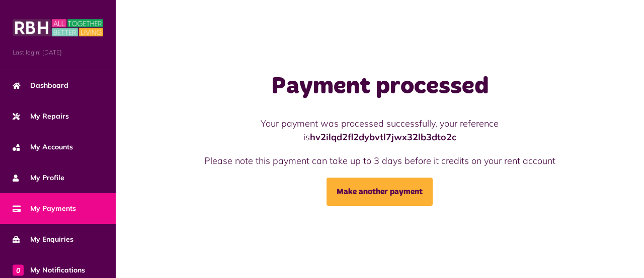 This screenshot has height=278, width=644. Describe the element at coordinates (43, 239) in the screenshot. I see `span: My Enquiries` at that location.